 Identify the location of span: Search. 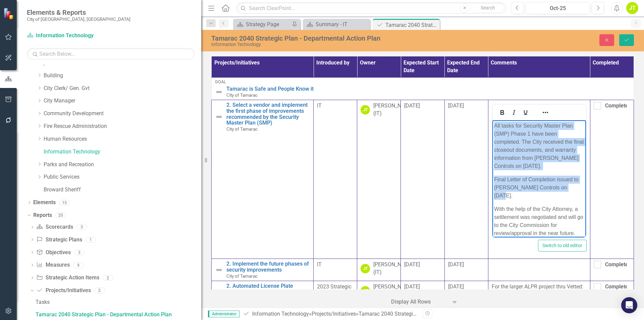
(488, 8).